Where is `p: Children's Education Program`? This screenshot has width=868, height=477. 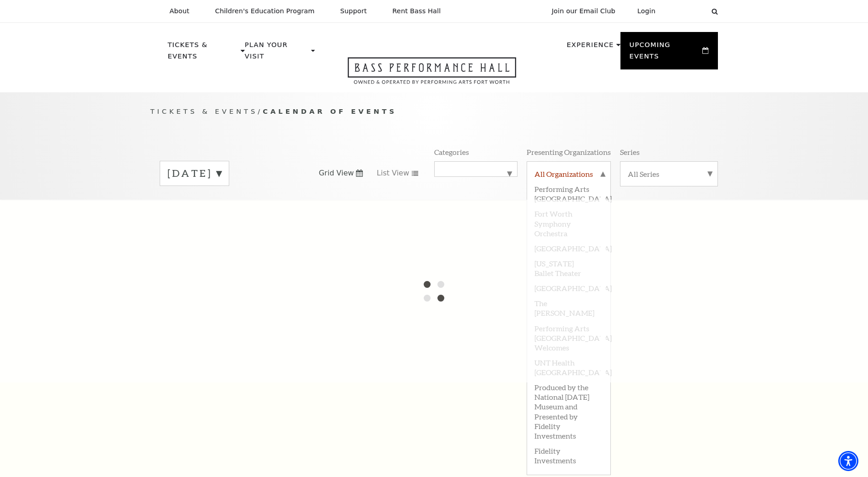
p: Children's Education Program is located at coordinates (264, 11).